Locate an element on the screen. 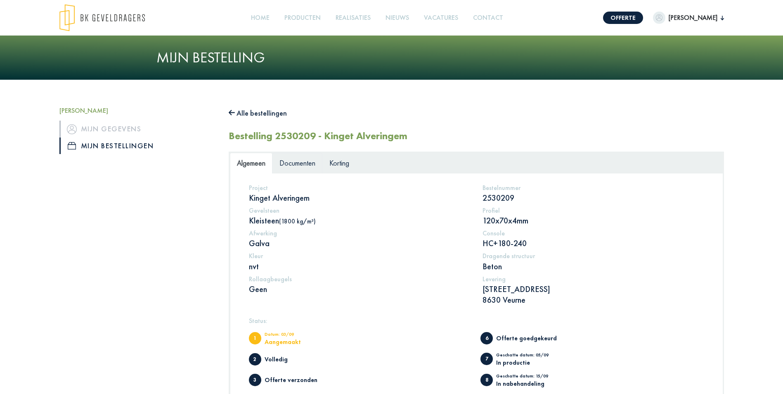 Image resolution: width=783 pixels, height=394 pixels. p: Kleisteen is located at coordinates (360, 220).